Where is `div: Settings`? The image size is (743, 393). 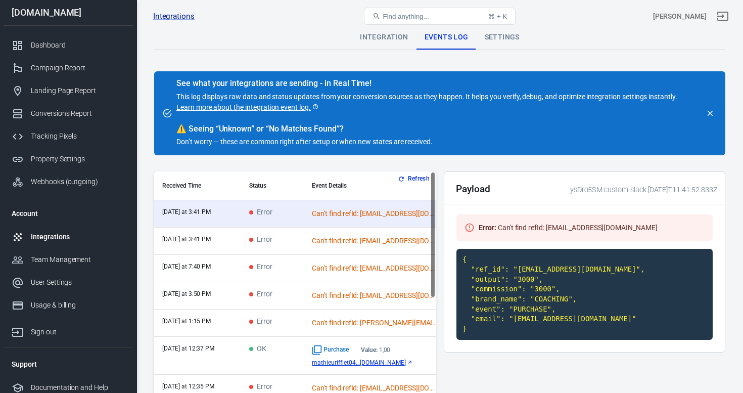 div: Settings is located at coordinates (502, 37).